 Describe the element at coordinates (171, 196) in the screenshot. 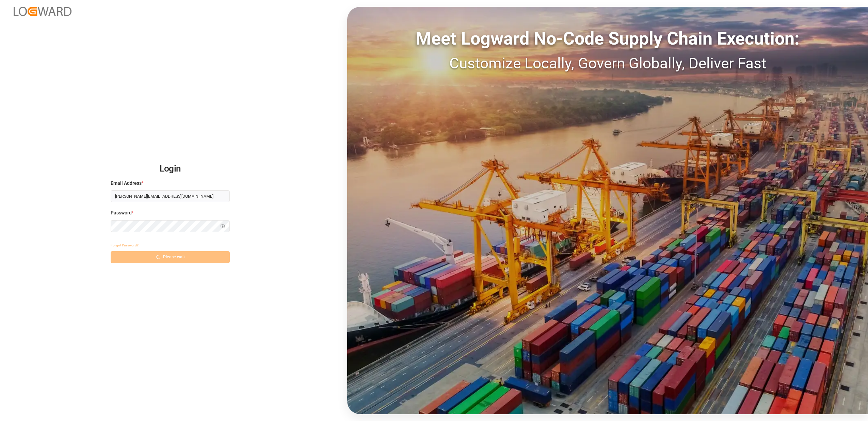

I see `input: Enter your email` at that location.